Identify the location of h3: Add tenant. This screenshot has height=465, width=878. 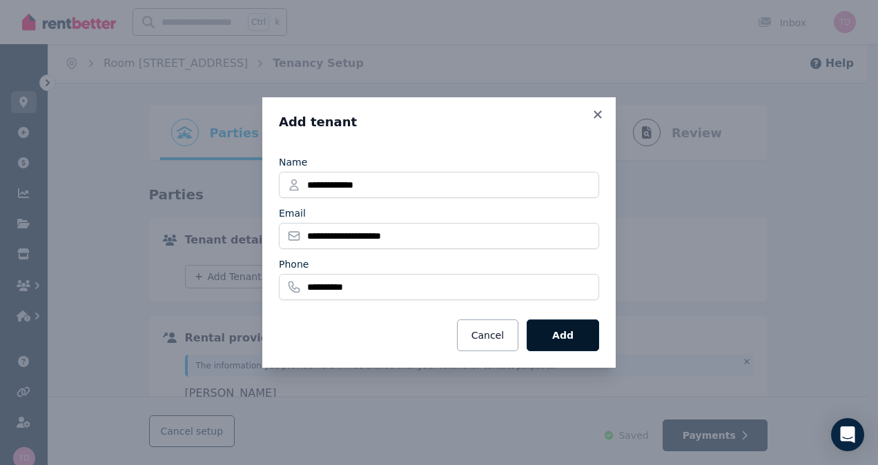
(439, 122).